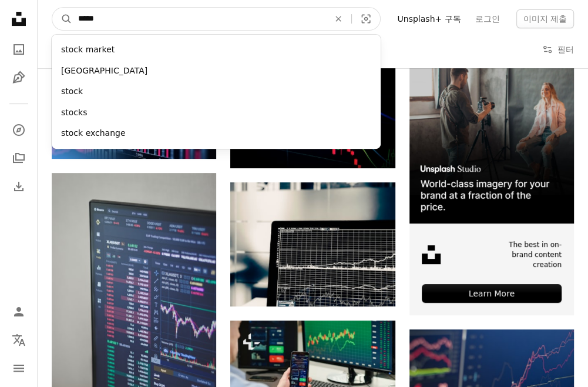 This screenshot has height=387, width=588. Describe the element at coordinates (216, 50) in the screenshot. I see `div: stock market` at that location.